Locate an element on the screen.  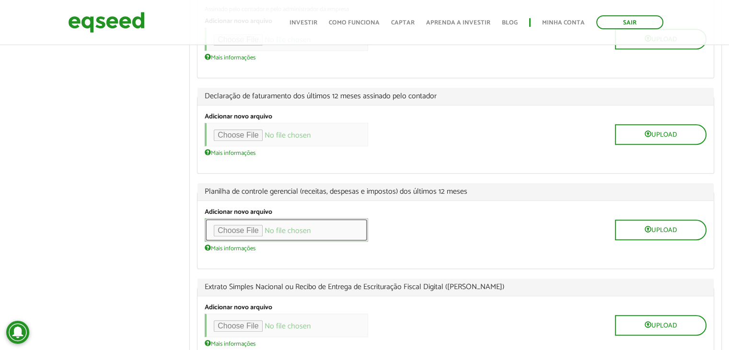
span: Planilha de controle gerencial (receitas, despesas e impostos) dos últimos 12 meses is located at coordinates (455, 192).